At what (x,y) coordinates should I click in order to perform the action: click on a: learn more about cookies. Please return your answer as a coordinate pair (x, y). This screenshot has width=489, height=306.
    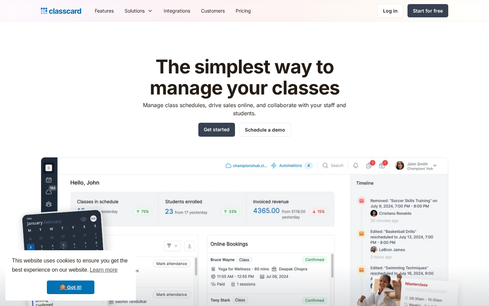
    Looking at the image, I should click on (104, 270).